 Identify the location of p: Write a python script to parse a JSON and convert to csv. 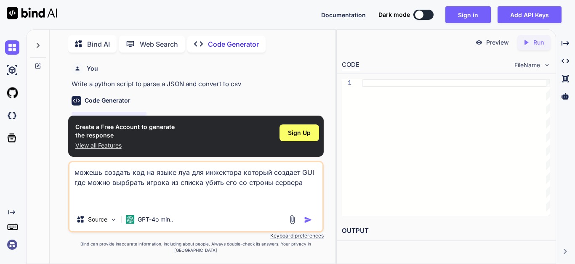
(196, 84).